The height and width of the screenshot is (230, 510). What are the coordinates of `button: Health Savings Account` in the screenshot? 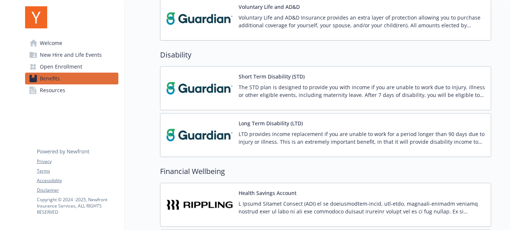 It's located at (267, 193).